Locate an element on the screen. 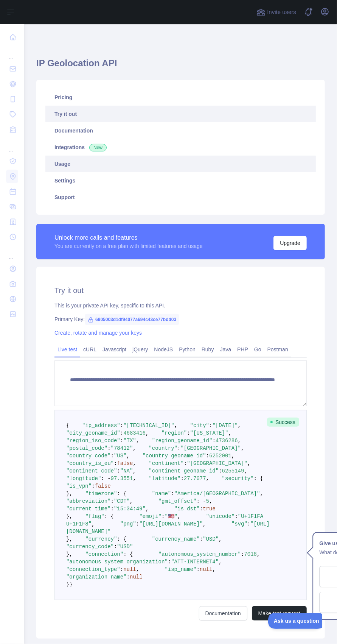 The width and height of the screenshot is (337, 644). span: "png" is located at coordinates (128, 524).